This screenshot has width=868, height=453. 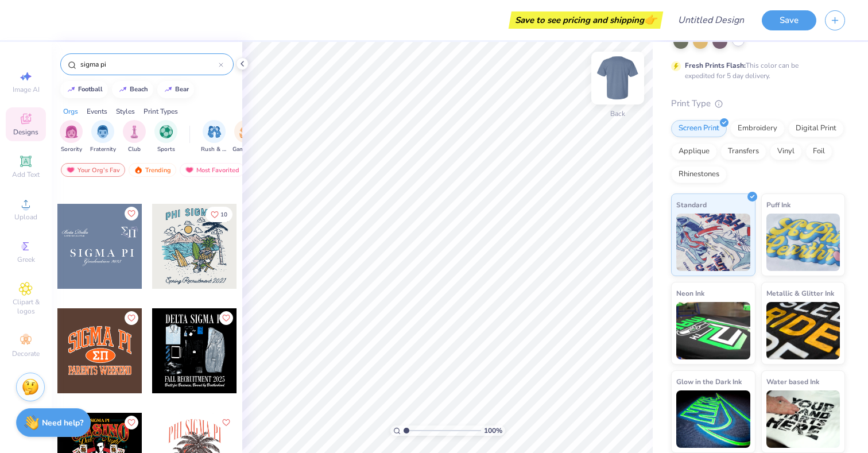 I want to click on div: Print Type, so click(x=758, y=103).